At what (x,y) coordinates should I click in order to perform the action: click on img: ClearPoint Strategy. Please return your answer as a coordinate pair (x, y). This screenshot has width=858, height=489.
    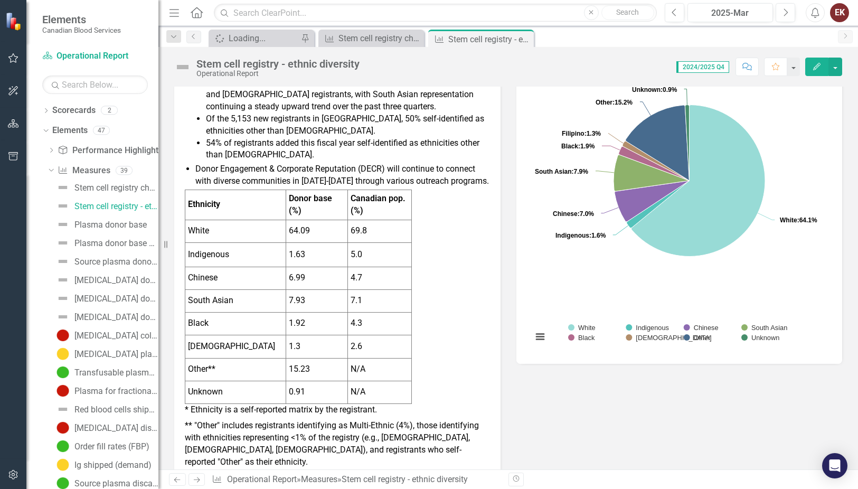
    Looking at the image, I should click on (14, 21).